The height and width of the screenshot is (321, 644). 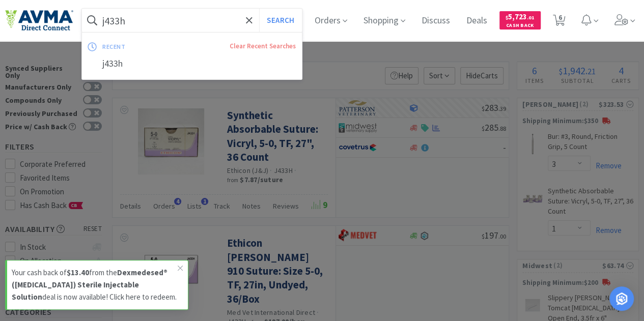 What do you see at coordinates (531, 17) in the screenshot?
I see `span: . 01` at bounding box center [531, 17].